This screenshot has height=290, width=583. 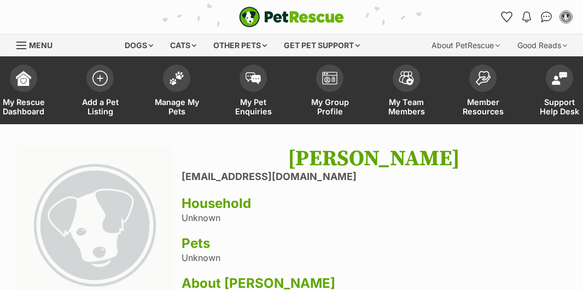 I want to click on div: Cats, so click(x=183, y=45).